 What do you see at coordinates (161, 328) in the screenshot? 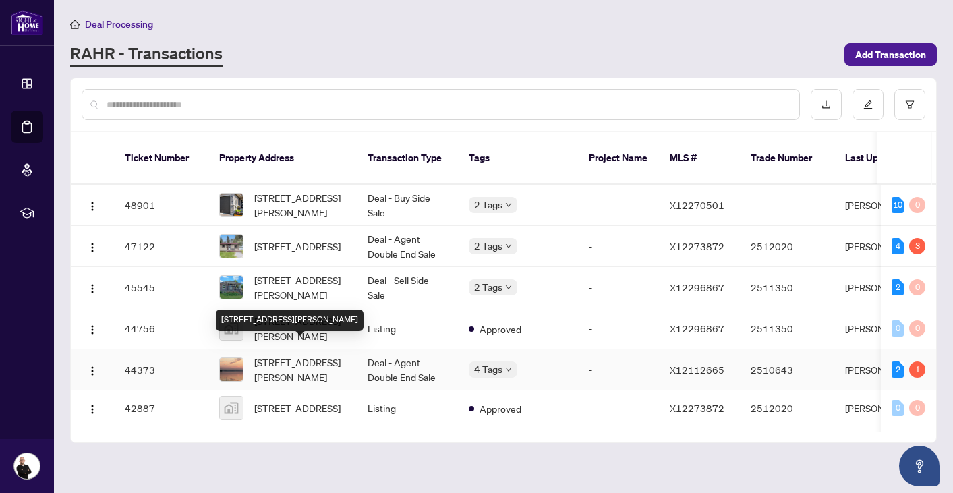
I see `td: 44756` at bounding box center [161, 328].